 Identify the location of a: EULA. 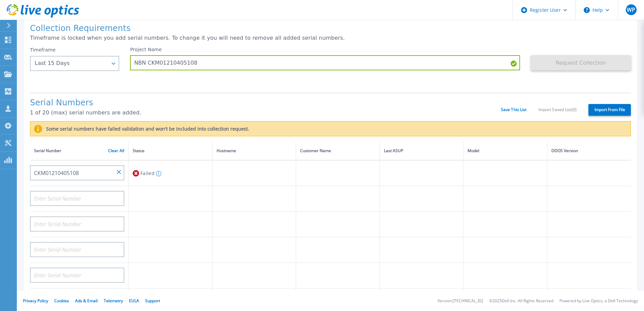
(134, 300).